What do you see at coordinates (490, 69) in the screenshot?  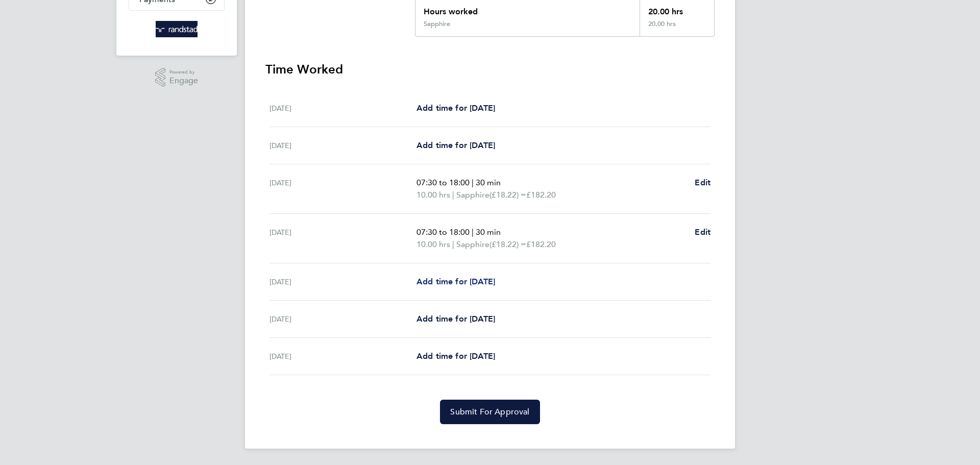 I see `h3: Time Worked` at bounding box center [490, 69].